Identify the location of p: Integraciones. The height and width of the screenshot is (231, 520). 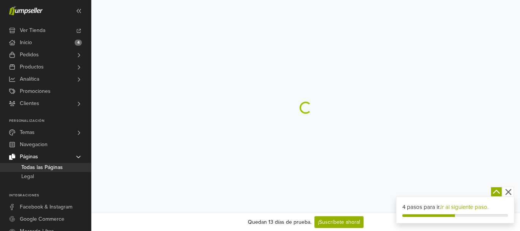
(50, 196).